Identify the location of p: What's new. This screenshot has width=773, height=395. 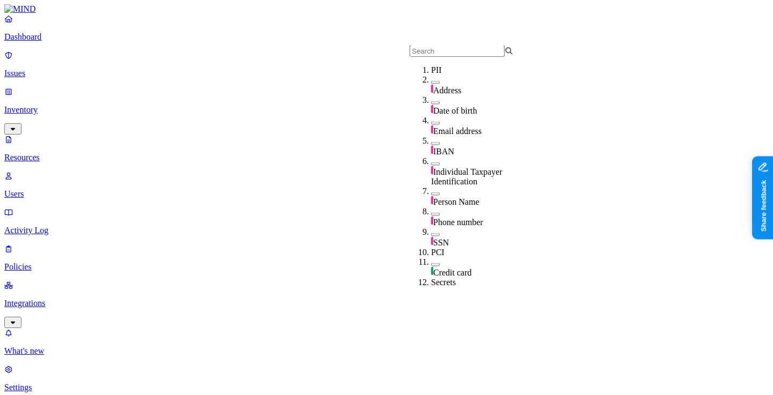
(386, 351).